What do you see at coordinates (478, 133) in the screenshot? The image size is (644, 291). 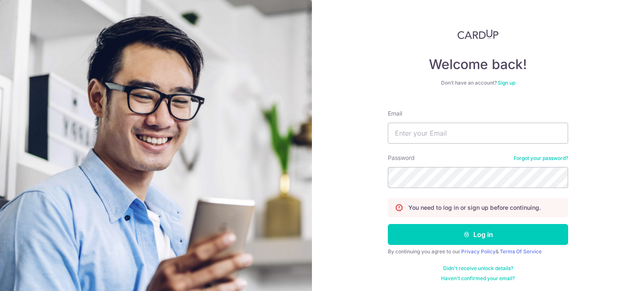 I see `input: Enter your Email` at bounding box center [478, 133].